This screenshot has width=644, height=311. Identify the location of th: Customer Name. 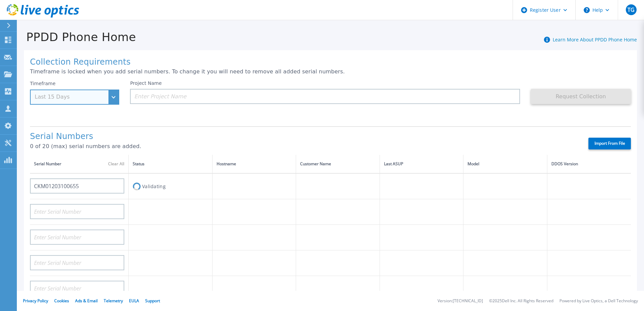
(338, 164).